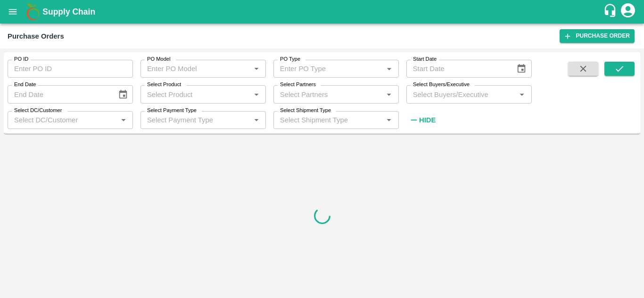 Image resolution: width=644 pixels, height=298 pixels. I want to click on label: PO Type, so click(290, 59).